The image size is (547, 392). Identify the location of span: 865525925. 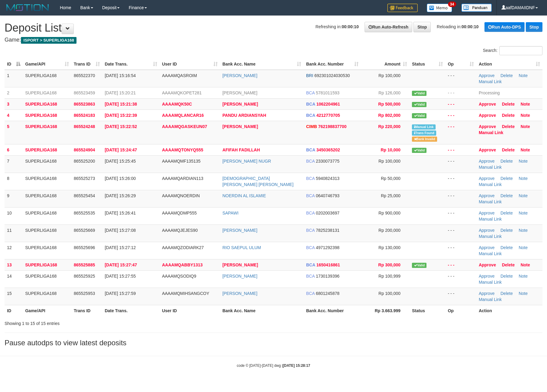
(84, 276).